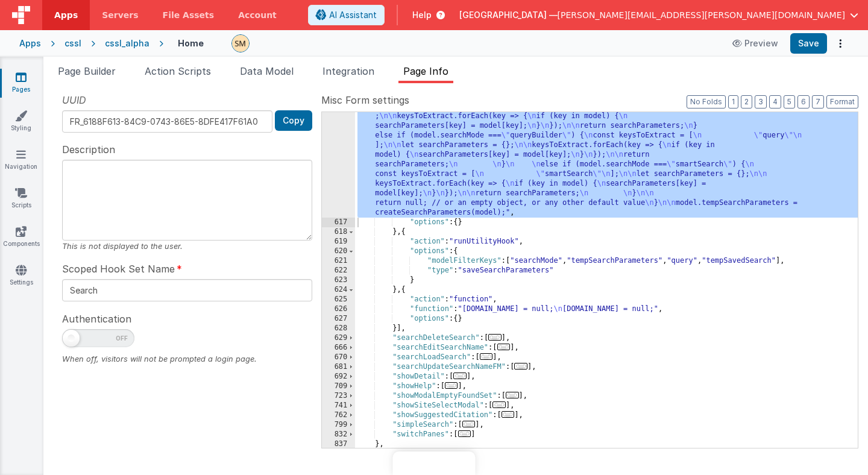 The height and width of the screenshot is (475, 868). What do you see at coordinates (241, 44) in the screenshot?
I see `img: e9616e60dfe10b317d64a5e98ec8e357` at bounding box center [241, 44].